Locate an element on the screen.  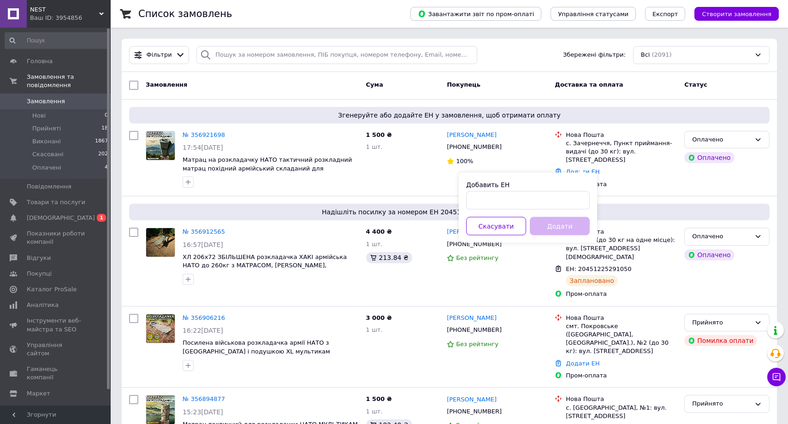
span: Cума is located at coordinates (374, 84).